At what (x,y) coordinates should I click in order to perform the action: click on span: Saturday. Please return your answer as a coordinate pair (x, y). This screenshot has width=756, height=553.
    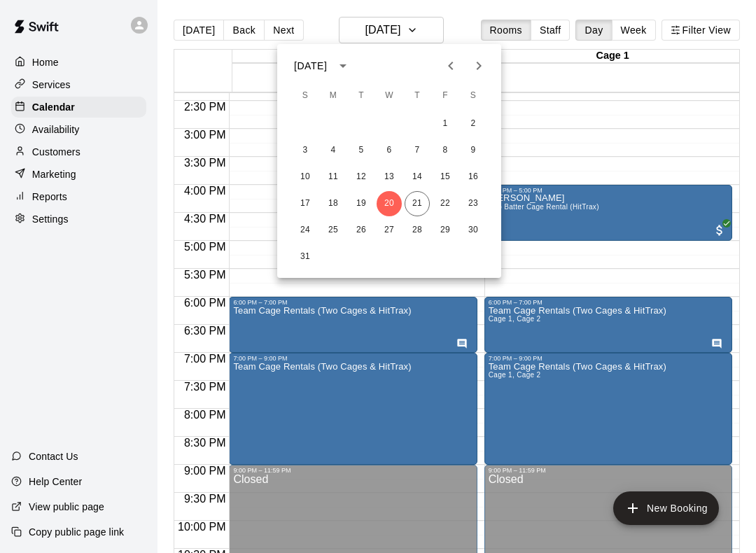
    Looking at the image, I should click on (474, 96).